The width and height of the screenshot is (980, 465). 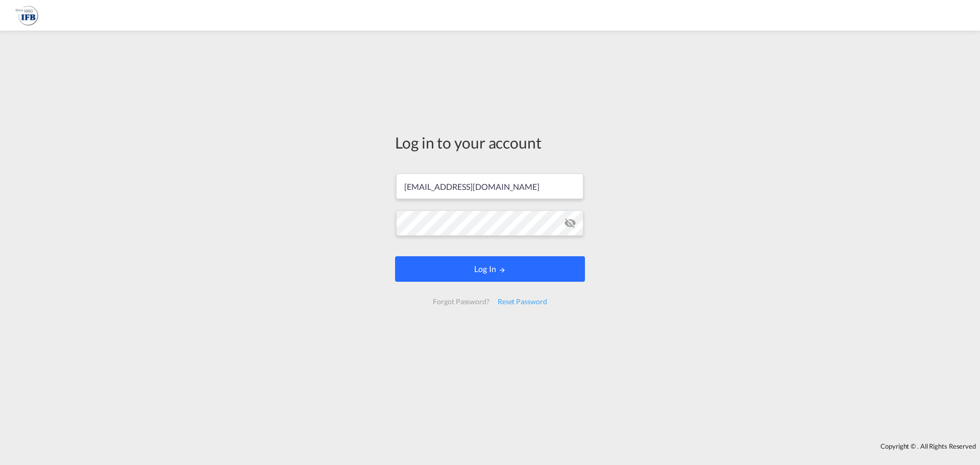 What do you see at coordinates (490, 269) in the screenshot?
I see `button: LOGIN` at bounding box center [490, 269].